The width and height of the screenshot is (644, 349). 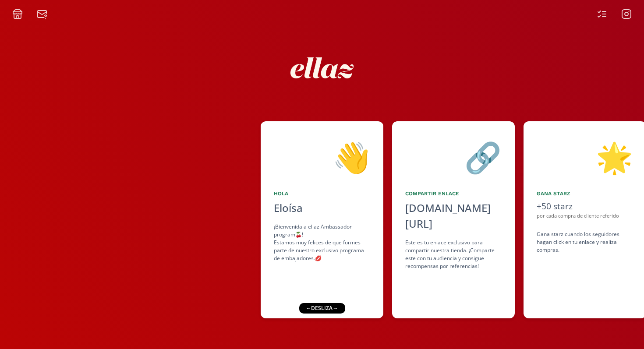 What do you see at coordinates (453, 194) in the screenshot?
I see `div: Compartir Enlace` at bounding box center [453, 194].